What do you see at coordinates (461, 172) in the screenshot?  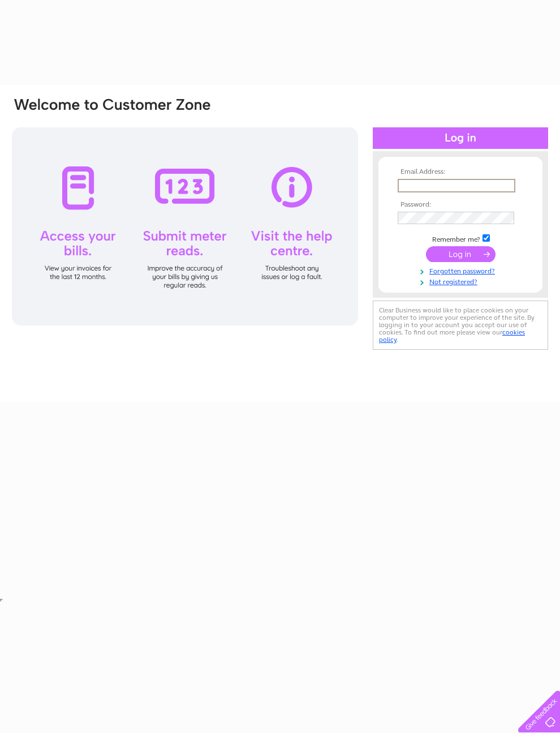 I see `th: Email Address:` at bounding box center [461, 172].